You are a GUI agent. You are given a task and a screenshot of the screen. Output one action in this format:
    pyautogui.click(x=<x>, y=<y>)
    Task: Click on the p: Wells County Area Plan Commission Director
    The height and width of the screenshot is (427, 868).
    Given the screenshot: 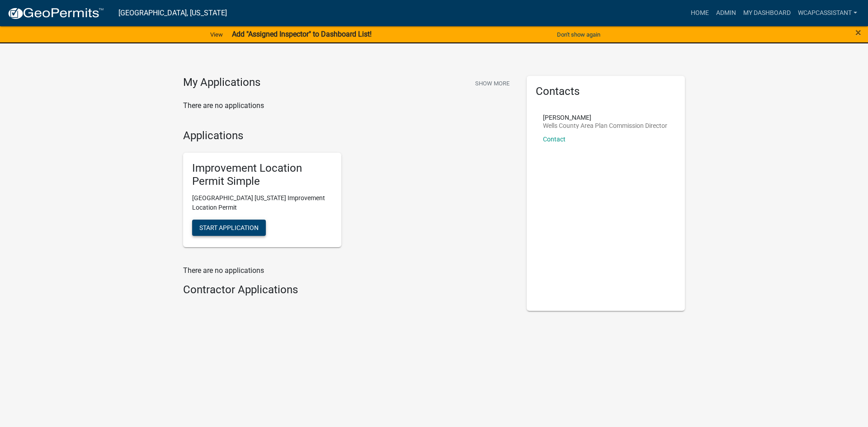 What is the action you would take?
    pyautogui.click(x=605, y=126)
    